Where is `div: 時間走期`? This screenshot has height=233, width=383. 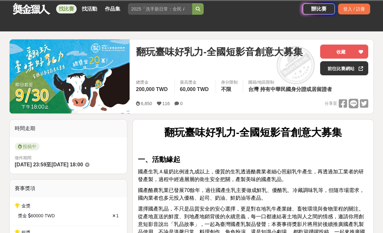
div: 時間走期 is located at coordinates (68, 129).